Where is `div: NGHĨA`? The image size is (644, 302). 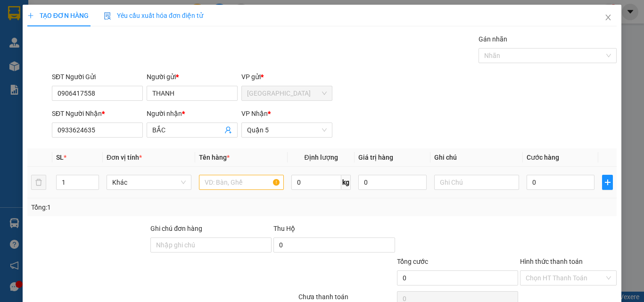
div: NGHĨA is located at coordinates (56, 35).